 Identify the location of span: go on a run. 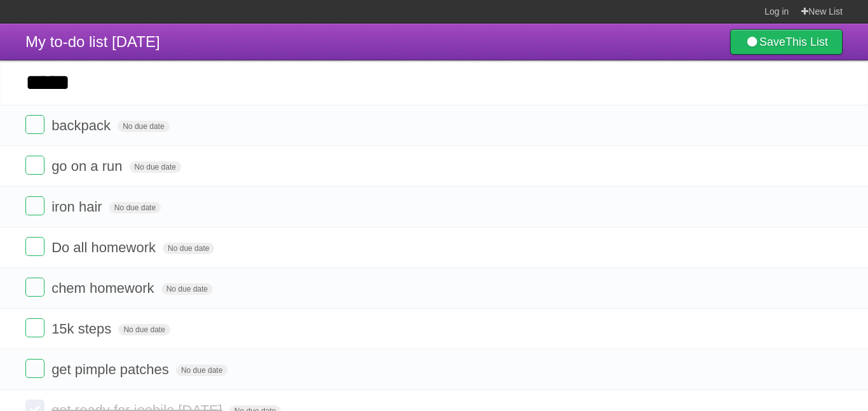
(88, 166).